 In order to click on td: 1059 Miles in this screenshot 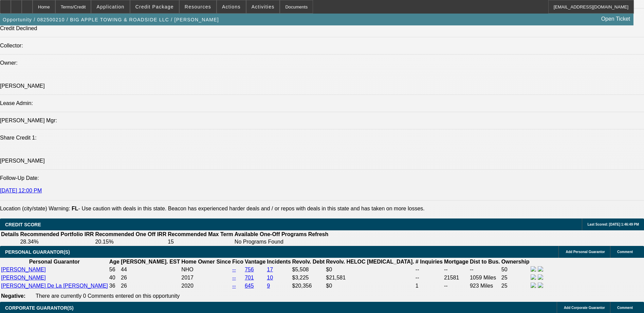, I will do `click(484, 278)`.